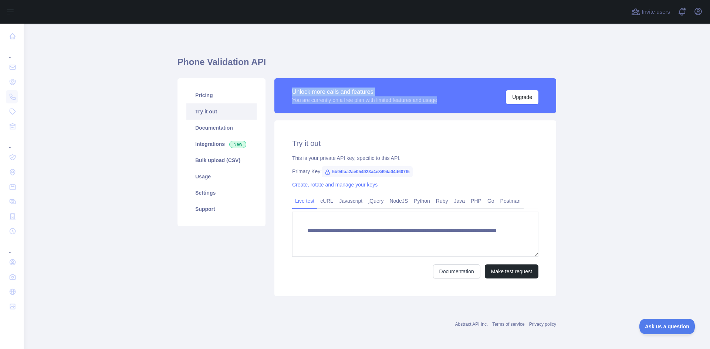  I want to click on button: Make test request, so click(511, 272).